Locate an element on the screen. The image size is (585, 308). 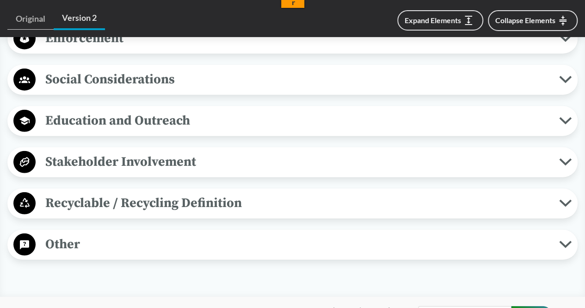
button: Stakeholder Involvement is located at coordinates (292, 162).